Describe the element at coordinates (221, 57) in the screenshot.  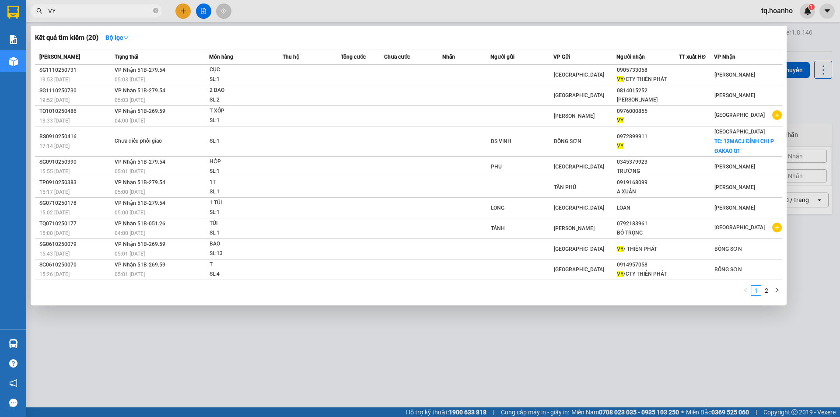
I see `span: Món hàng` at that location.